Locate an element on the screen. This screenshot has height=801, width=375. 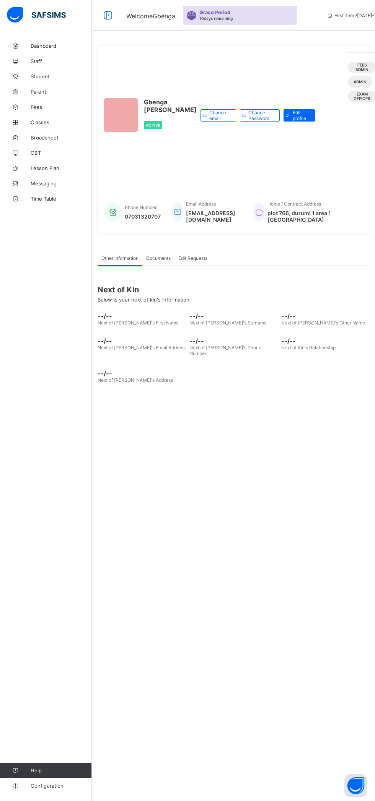
button: Open asap is located at coordinates (356, 786).